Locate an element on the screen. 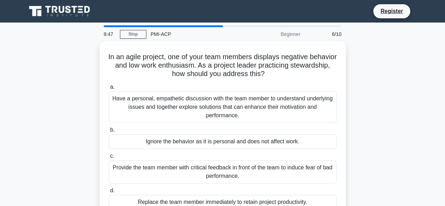 The height and width of the screenshot is (206, 445). div: 9:47 is located at coordinates (110, 34).